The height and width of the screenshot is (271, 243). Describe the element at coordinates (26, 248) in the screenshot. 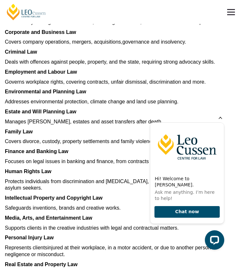

I see `span: Represents clients` at that location.